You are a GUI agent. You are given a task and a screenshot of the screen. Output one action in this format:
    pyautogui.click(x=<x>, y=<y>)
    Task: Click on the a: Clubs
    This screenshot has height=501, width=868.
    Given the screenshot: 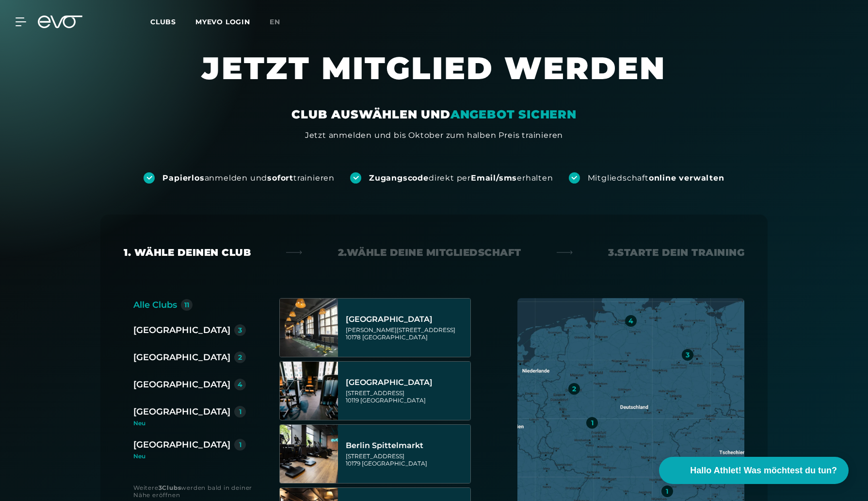 What is the action you would take?
    pyautogui.click(x=172, y=21)
    